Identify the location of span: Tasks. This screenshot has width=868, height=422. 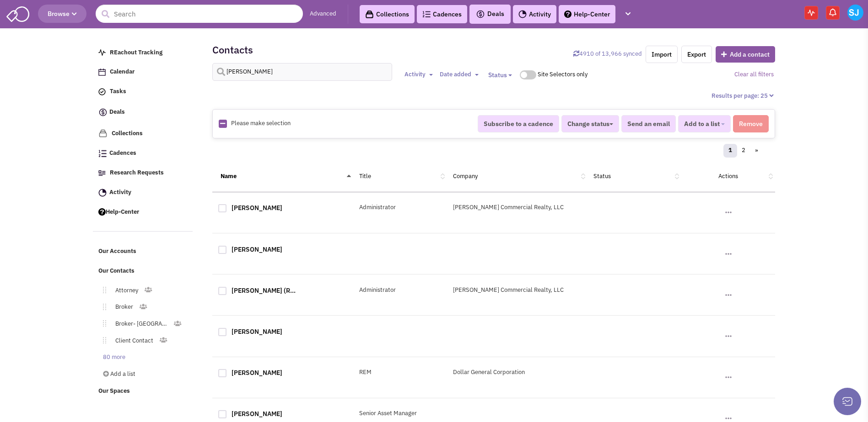
(118, 92).